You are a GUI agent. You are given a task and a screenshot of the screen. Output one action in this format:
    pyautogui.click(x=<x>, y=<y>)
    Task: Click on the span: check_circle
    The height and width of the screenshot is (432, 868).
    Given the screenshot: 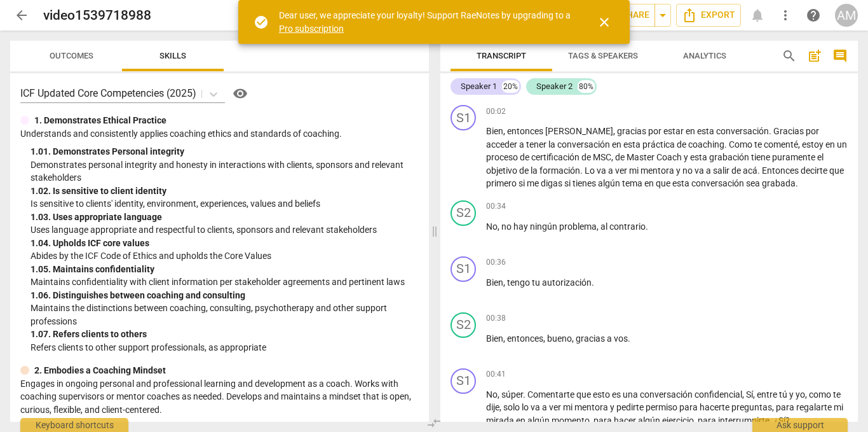 What is the action you would take?
    pyautogui.click(x=261, y=22)
    